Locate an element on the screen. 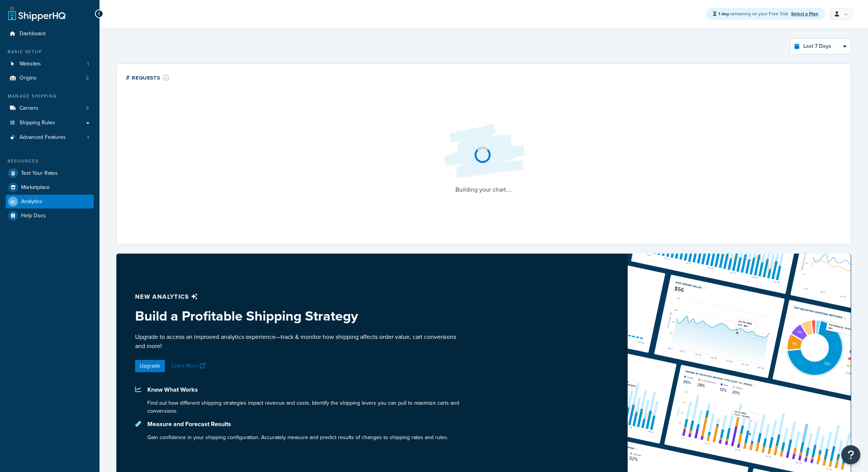 Image resolution: width=868 pixels, height=472 pixels. p: Measure and Forecast Results is located at coordinates (298, 424).